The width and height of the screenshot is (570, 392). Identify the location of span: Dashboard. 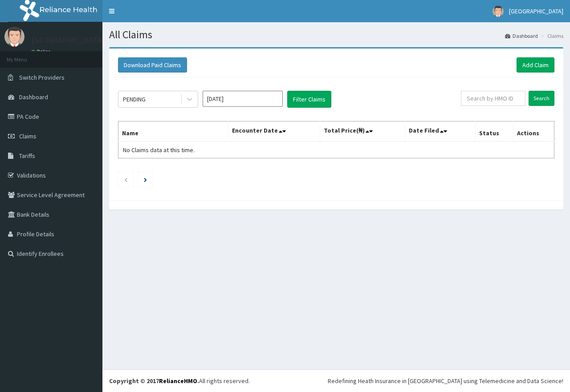
(34, 97).